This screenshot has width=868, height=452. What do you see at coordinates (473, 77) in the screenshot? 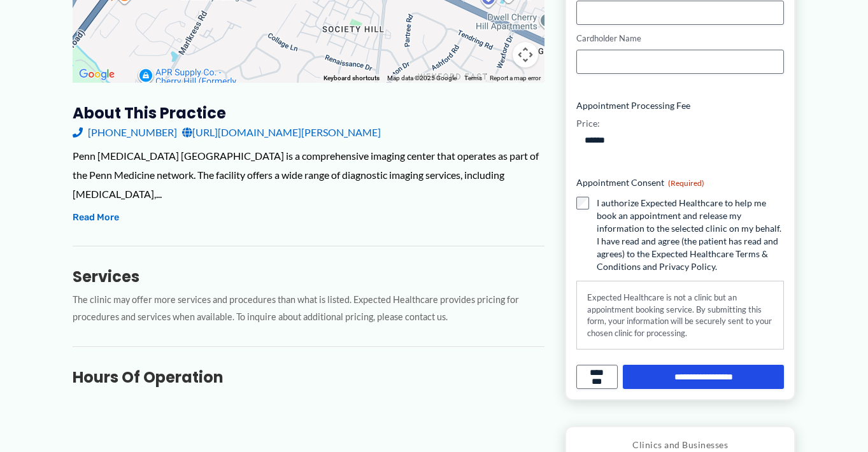
I see `a: Terms (opens in new tab)` at bounding box center [473, 77].